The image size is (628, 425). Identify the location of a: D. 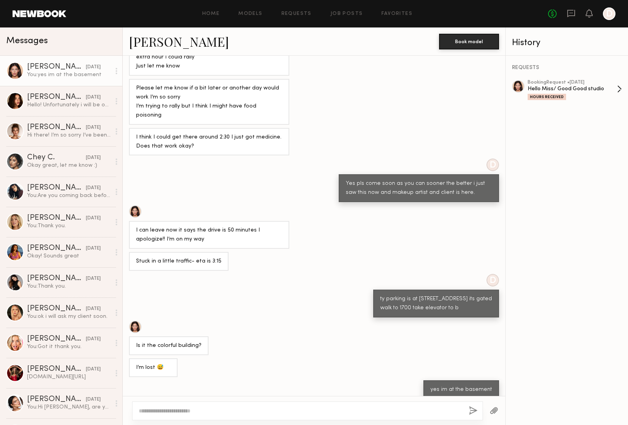
(609, 14).